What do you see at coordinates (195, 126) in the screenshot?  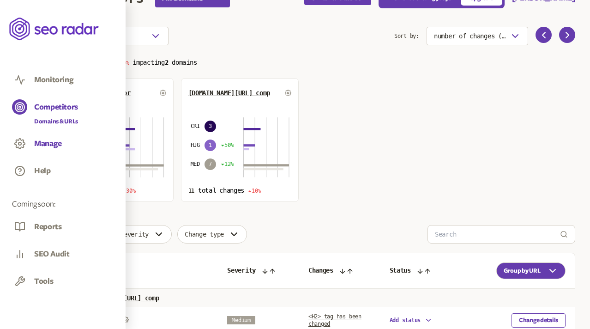 I see `span: CRI` at bounding box center [195, 126].